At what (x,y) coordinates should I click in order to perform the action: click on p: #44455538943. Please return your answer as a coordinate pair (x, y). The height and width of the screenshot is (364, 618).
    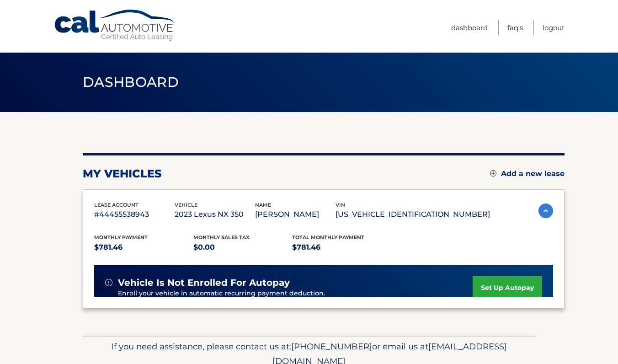
    Looking at the image, I should click on (135, 215).